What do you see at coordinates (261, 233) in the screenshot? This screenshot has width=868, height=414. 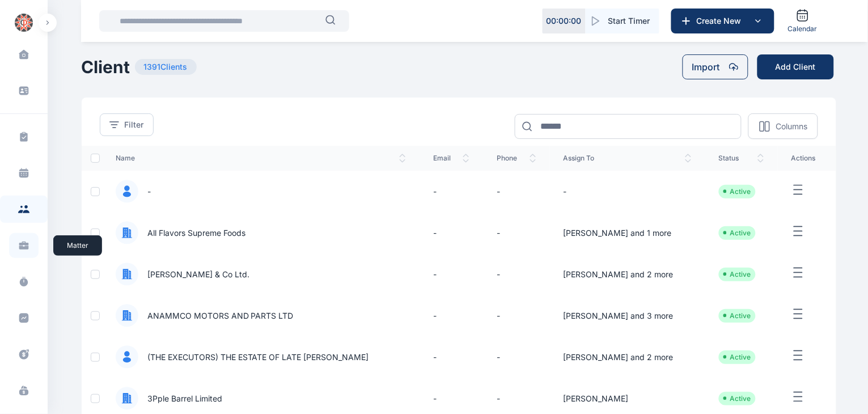 I see `a: All Flavors Supreme Foods` at bounding box center [261, 233].